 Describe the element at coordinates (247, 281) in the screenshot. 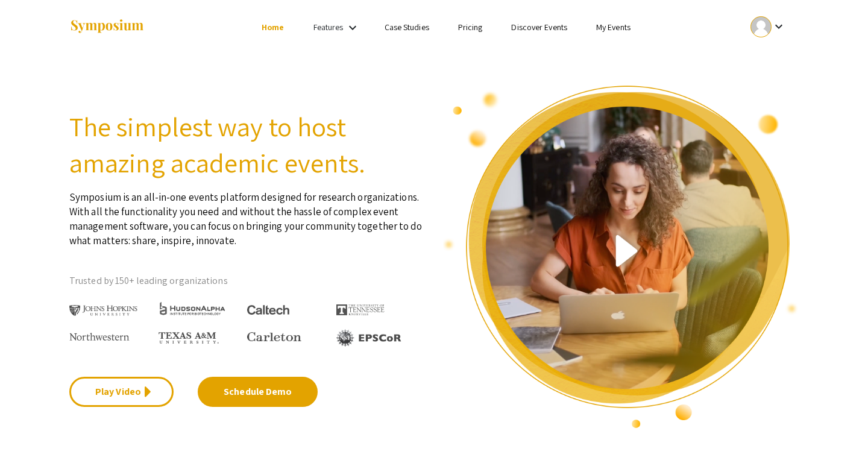

I see `p: Trusted by 150+ leading organizations` at that location.